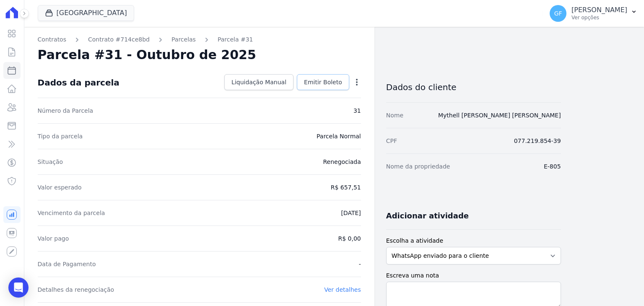  Describe the element at coordinates (79, 83) in the screenshot. I see `div: Dados da parcela` at that location.